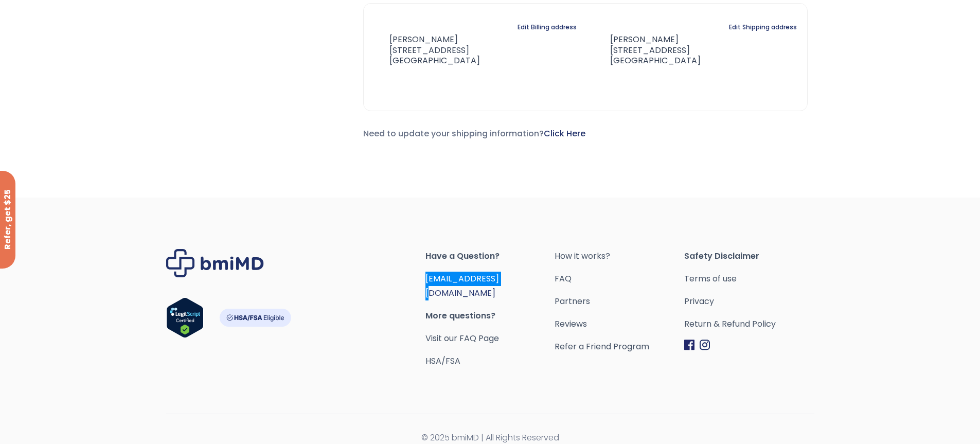  What do you see at coordinates (620, 347) in the screenshot?
I see `a: Refer a Friend Program` at bounding box center [620, 347].